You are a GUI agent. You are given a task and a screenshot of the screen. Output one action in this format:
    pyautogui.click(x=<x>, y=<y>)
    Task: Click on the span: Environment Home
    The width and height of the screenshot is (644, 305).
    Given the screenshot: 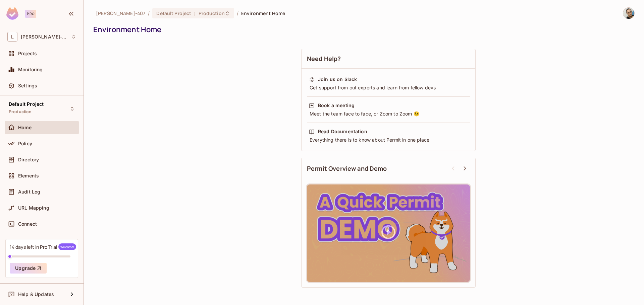 What is the action you would take?
    pyautogui.click(x=263, y=13)
    